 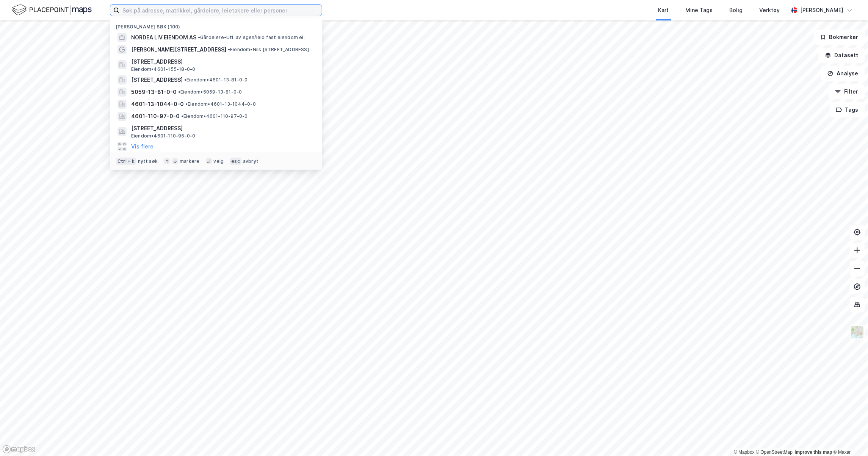 I want to click on span: 4601-110-97-0-0, so click(x=155, y=116).